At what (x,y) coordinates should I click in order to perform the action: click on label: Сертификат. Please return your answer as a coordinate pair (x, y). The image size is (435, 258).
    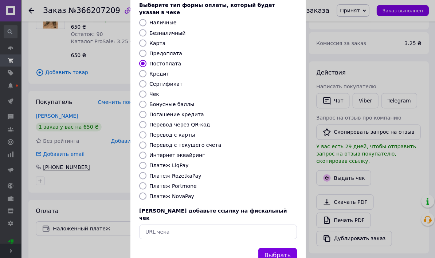
    Looking at the image, I should click on (165, 84).